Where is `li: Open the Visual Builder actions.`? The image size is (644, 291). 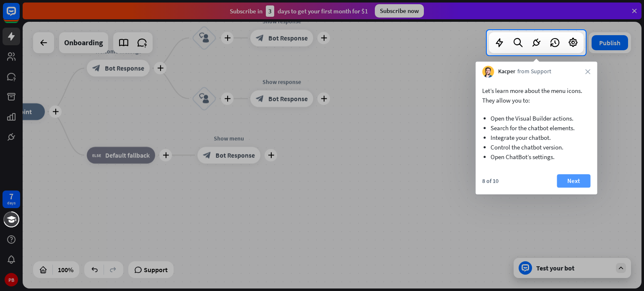
li: Open the Visual Builder actions. is located at coordinates (536, 118).